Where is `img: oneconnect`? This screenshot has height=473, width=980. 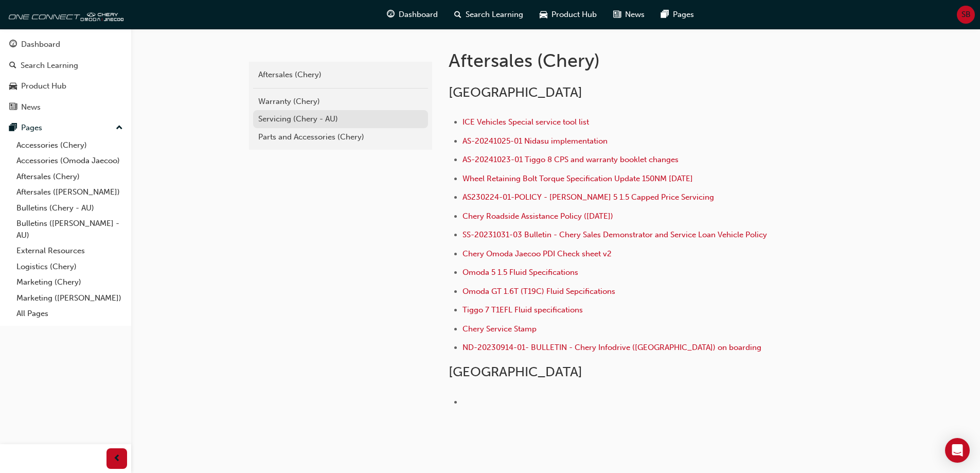 img: oneconnect is located at coordinates (64, 15).